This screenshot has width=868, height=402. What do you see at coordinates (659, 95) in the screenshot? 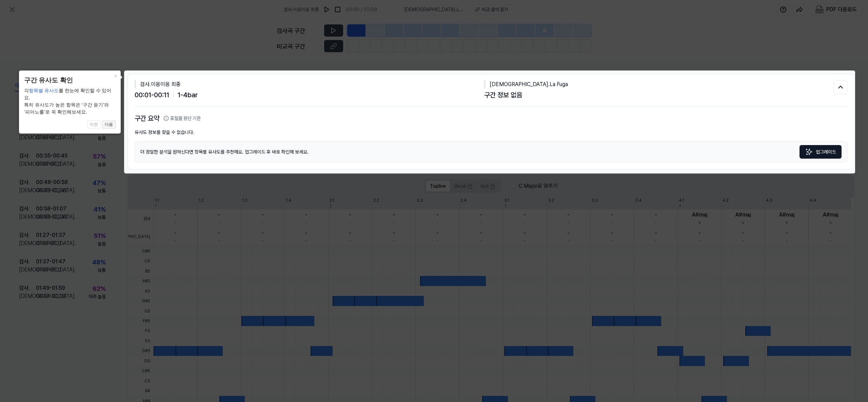
I see `div: 구간 정보 없음` at bounding box center [659, 95].